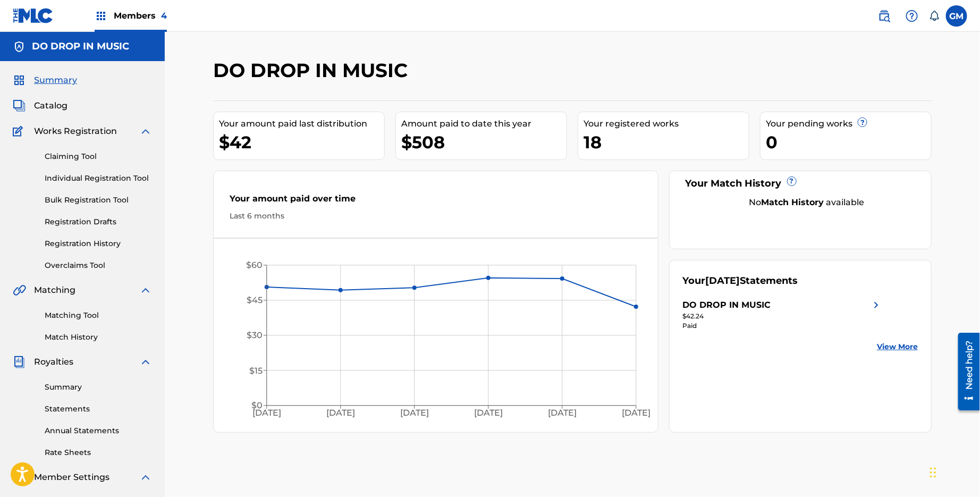  I want to click on a: Statements, so click(98, 409).